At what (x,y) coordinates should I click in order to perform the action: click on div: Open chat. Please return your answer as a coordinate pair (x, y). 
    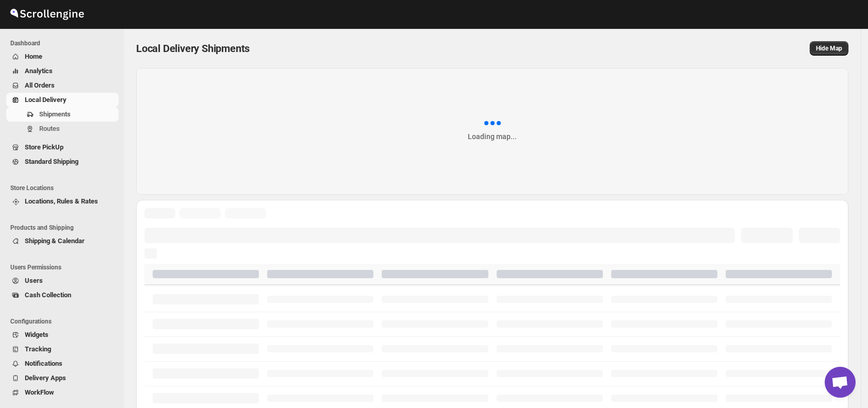
    Looking at the image, I should click on (840, 382).